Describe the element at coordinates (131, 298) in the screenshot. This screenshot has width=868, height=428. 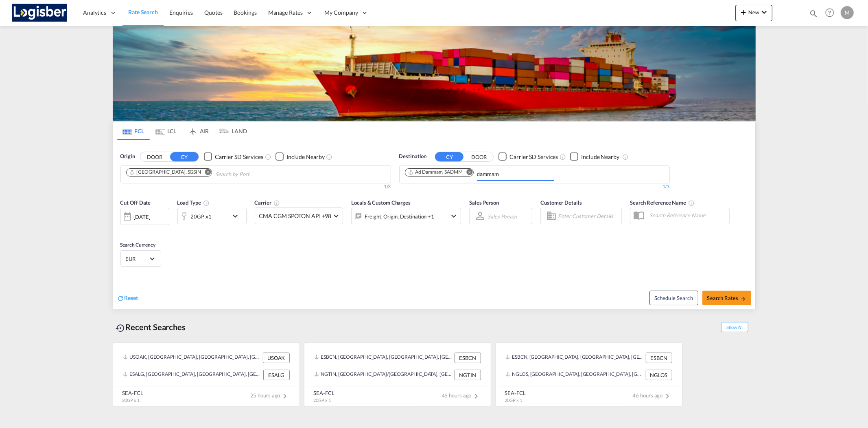
I see `span: Reset` at that location.